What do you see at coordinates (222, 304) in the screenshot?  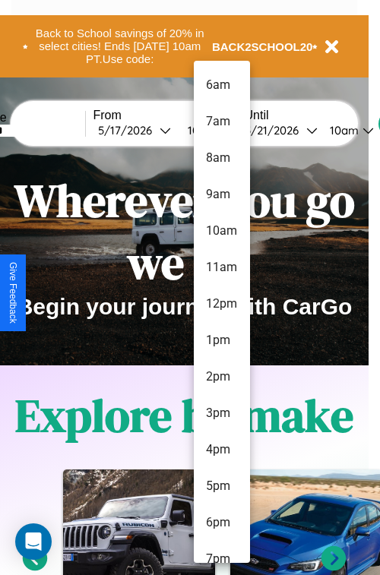 I see `li: 12pm` at bounding box center [222, 304].